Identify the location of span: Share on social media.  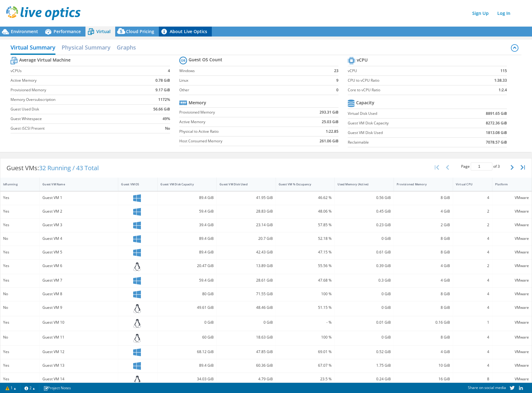
(486, 388).